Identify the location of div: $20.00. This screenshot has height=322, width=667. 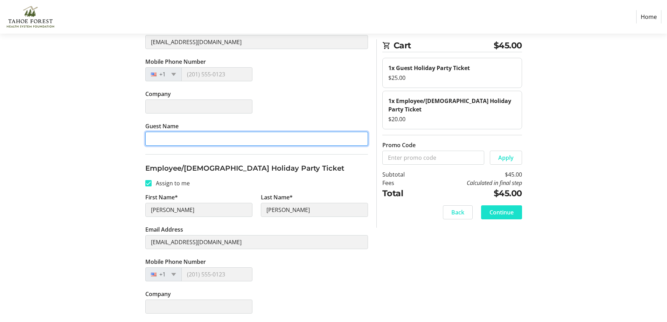
(452, 119).